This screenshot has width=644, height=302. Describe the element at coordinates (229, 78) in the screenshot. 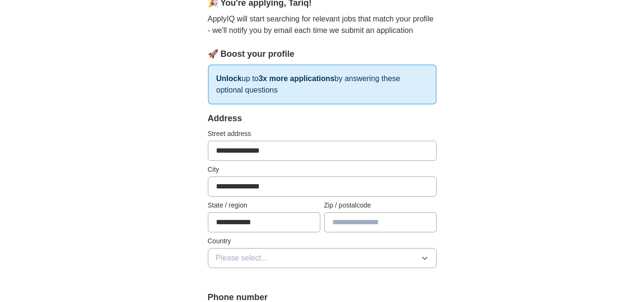

I see `strong: Unlock` at that location.